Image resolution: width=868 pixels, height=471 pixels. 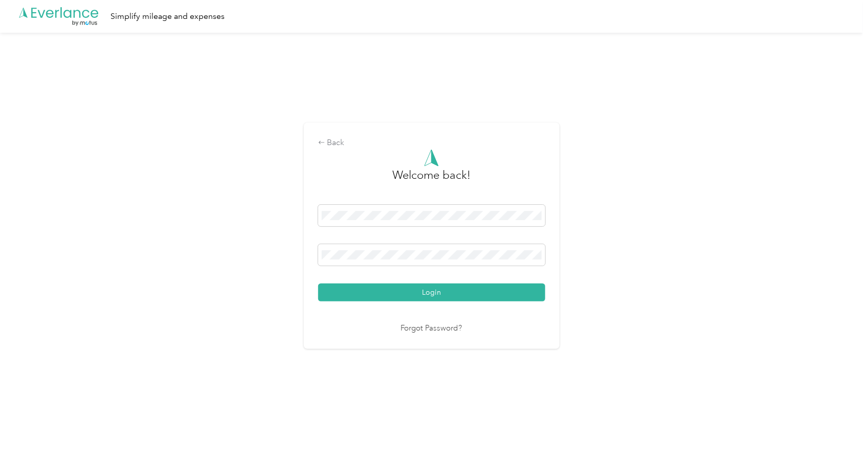 I want to click on h3: greeting, so click(x=431, y=180).